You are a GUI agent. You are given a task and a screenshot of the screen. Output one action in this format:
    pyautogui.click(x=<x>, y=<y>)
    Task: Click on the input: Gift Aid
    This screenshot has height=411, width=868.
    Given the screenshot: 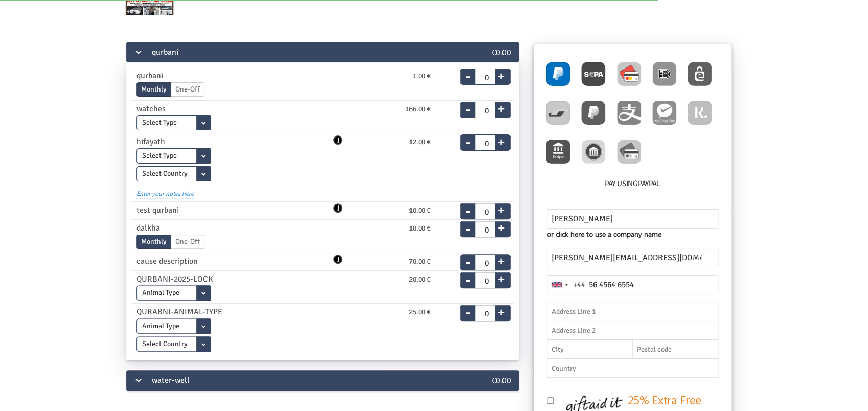 What is the action you would take?
    pyautogui.click(x=550, y=400)
    